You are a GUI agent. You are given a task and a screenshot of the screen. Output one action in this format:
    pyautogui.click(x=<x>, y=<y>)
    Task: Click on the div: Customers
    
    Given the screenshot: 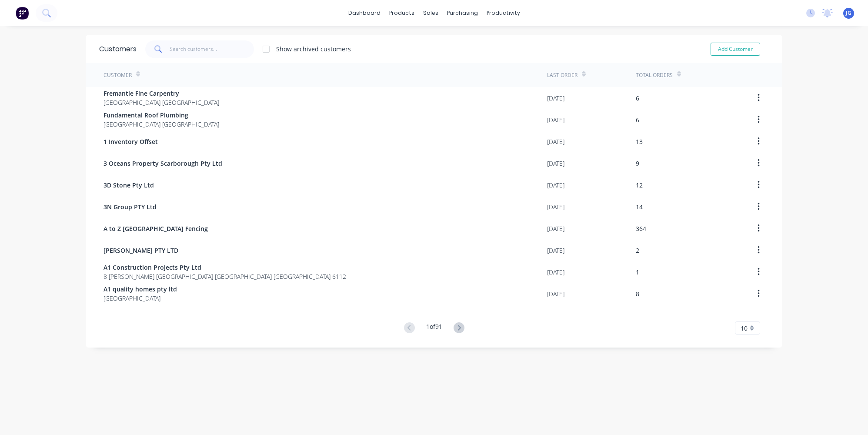 What is the action you would take?
    pyautogui.click(x=118, y=49)
    